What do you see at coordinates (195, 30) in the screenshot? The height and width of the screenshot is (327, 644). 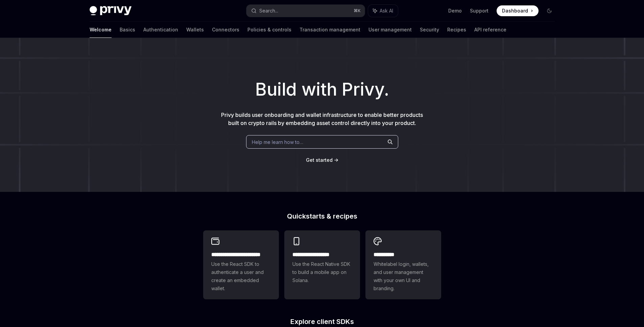 I see `a: Wallets` at bounding box center [195, 30].